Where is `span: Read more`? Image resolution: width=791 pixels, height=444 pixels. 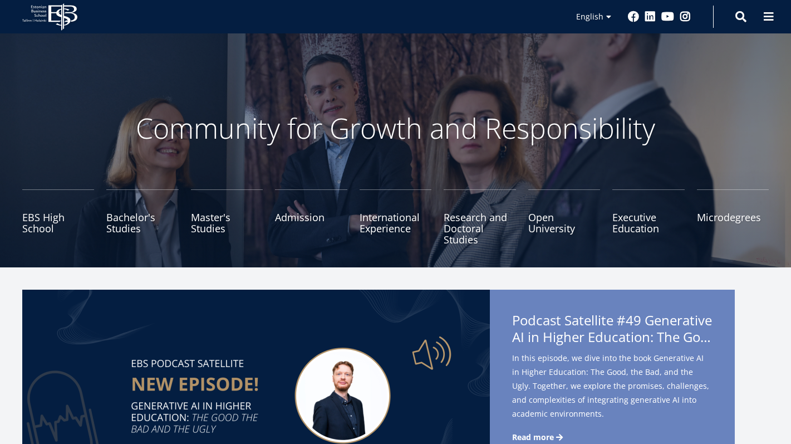
span: Read more is located at coordinates (533, 437).